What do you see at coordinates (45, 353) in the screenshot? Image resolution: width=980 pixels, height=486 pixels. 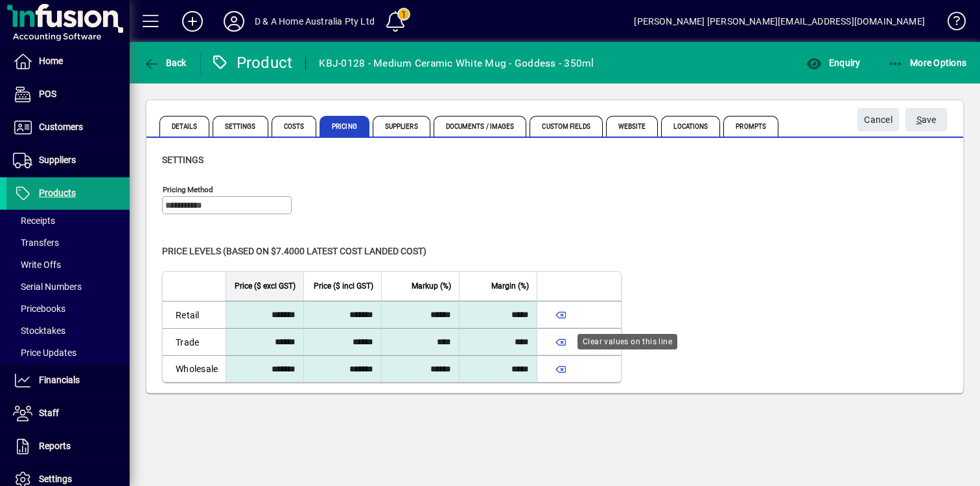 I see `span: Price Updates` at bounding box center [45, 353].